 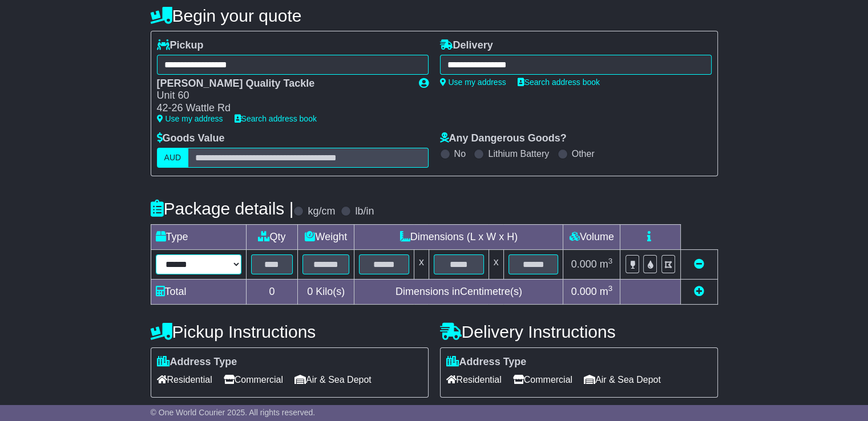 I want to click on span: 0, so click(x=310, y=291).